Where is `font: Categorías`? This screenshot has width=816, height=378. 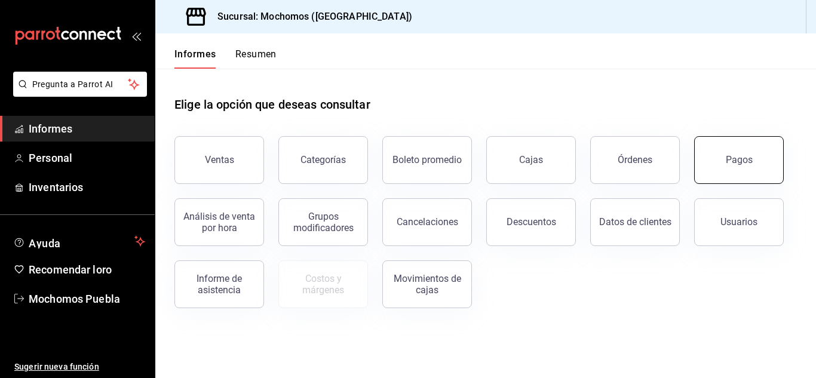 font: Categorías is located at coordinates (323, 159).